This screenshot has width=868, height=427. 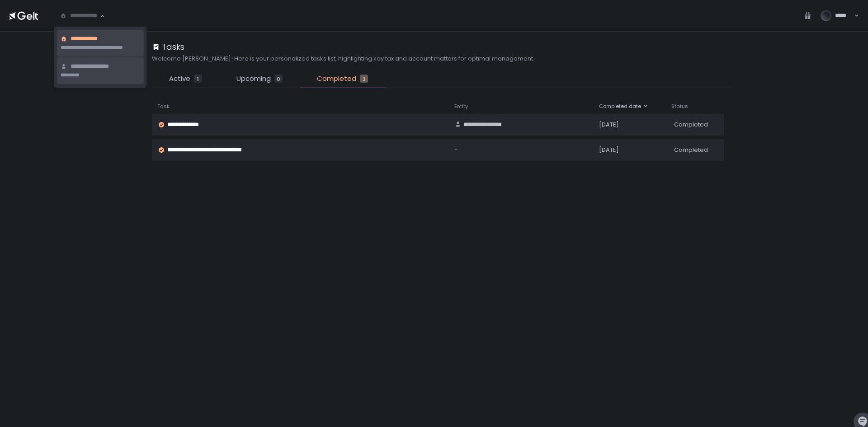 I want to click on span: Completed date, so click(x=620, y=106).